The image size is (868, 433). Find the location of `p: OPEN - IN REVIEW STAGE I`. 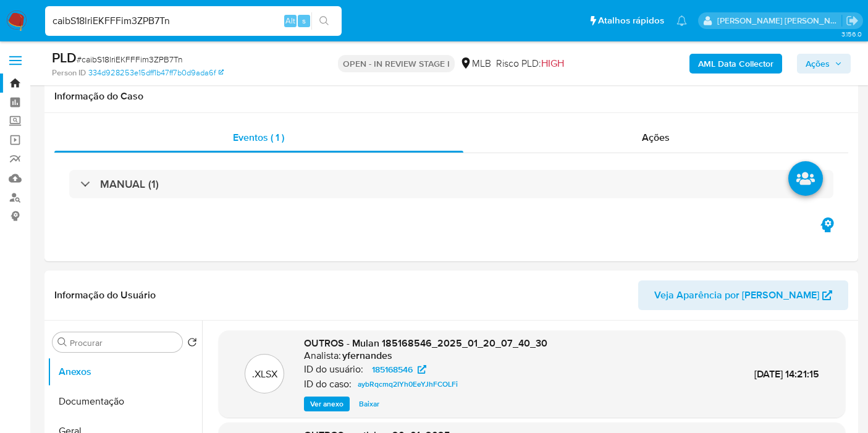

p: OPEN - IN REVIEW STAGE I is located at coordinates (396, 64).